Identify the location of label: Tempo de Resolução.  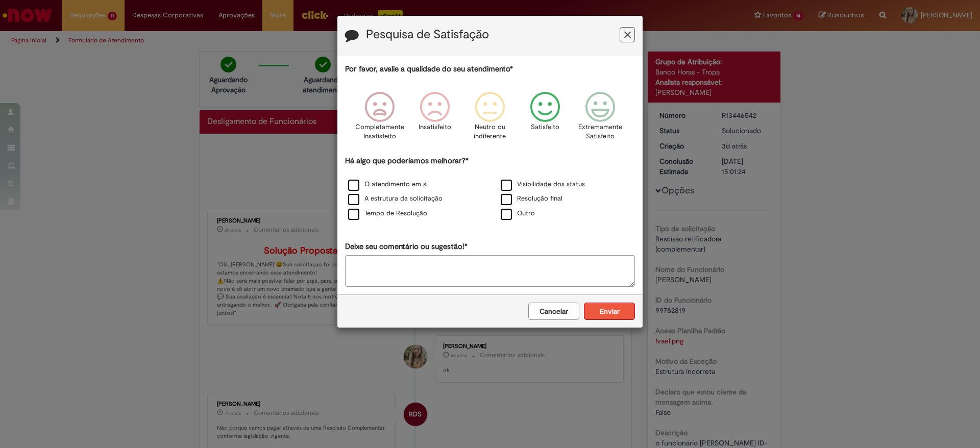
(388, 213).